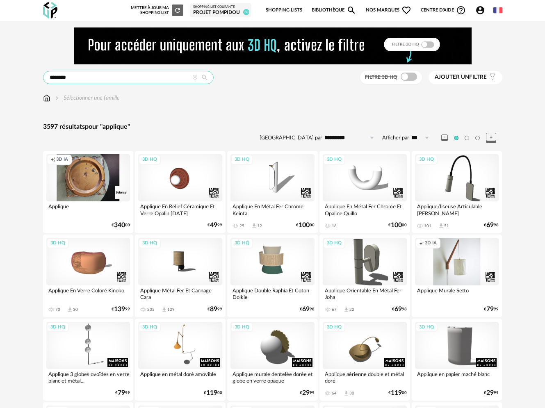  I want to click on a: 3D HQ Applique Orientable En Métal Fer Joha 67 Download icon 22 €6998, so click(364, 275).